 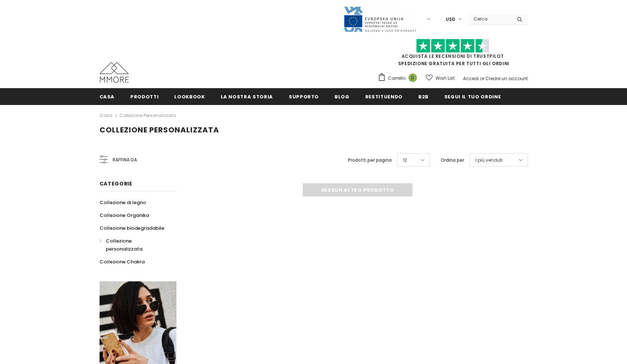 What do you see at coordinates (472, 96) in the screenshot?
I see `a: Segui il tuo ordine` at bounding box center [472, 96].